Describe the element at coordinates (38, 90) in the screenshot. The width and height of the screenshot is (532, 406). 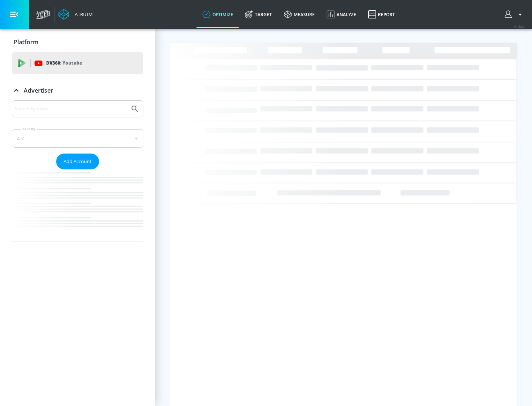
I see `p: Advertiser` at that location.